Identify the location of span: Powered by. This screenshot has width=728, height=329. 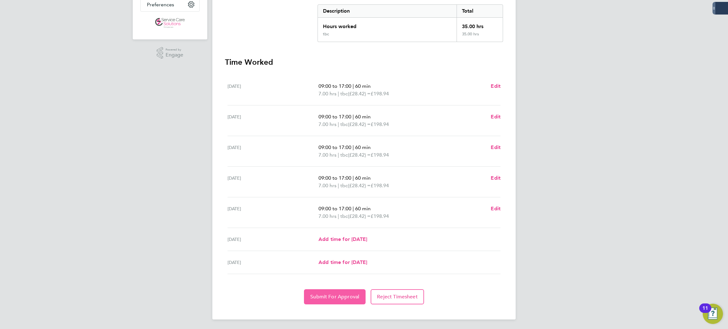
(174, 50).